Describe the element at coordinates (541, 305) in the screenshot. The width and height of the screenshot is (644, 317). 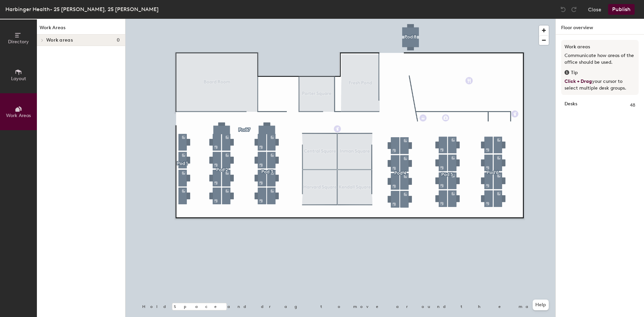
I see `button: Help` at that location.